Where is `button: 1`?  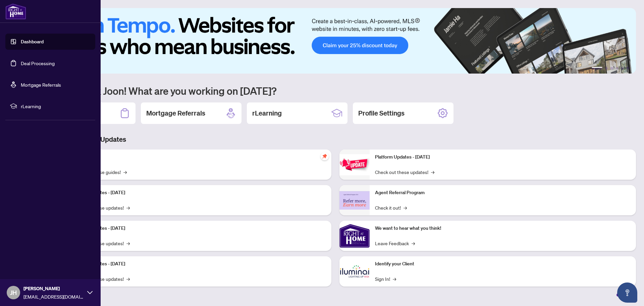 button: 1 is located at coordinates (597, 68).